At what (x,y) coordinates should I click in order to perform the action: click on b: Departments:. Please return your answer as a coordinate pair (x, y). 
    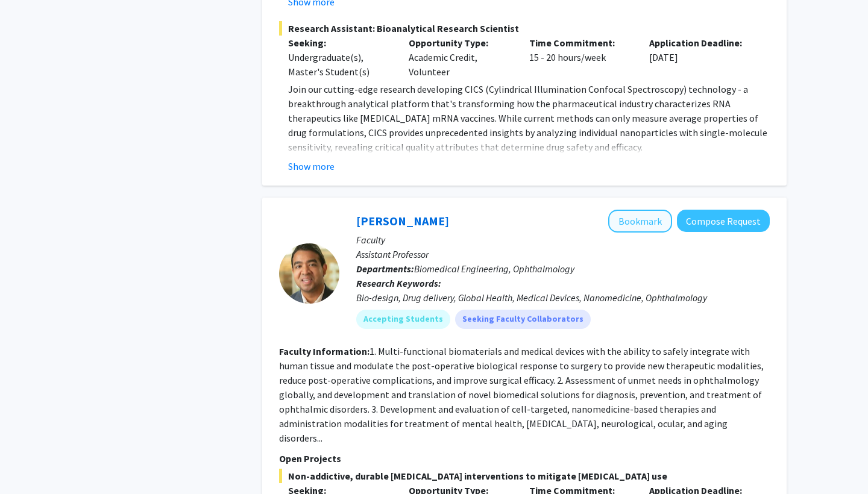
    Looking at the image, I should click on (385, 269).